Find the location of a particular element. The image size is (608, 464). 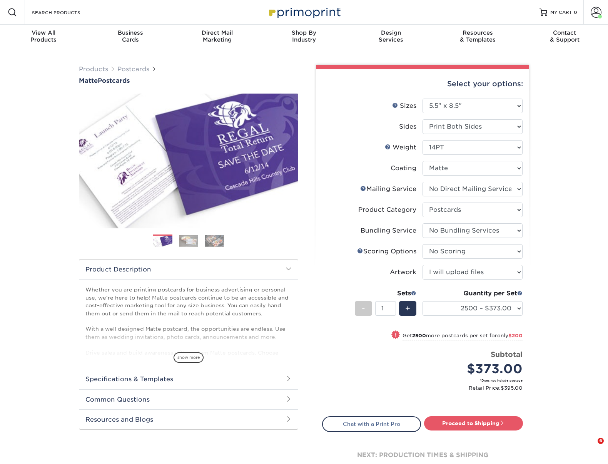

div: Industry is located at coordinates (304, 36).